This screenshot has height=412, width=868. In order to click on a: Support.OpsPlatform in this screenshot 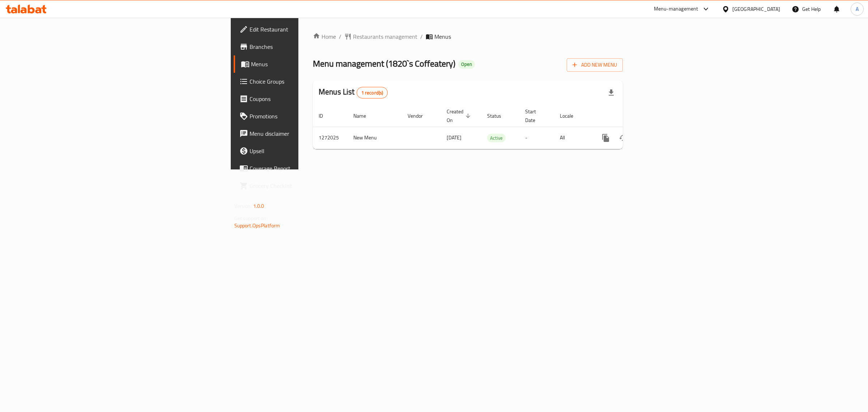, I will do `click(257, 225)`.